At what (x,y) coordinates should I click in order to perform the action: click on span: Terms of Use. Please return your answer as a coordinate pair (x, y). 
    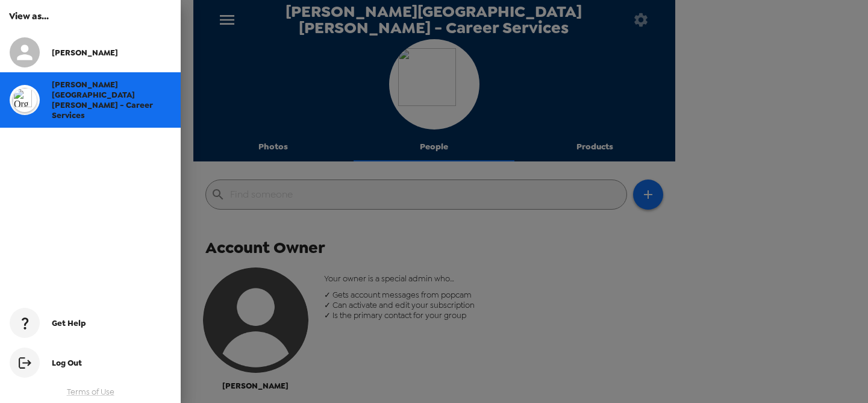
    Looking at the image, I should click on (90, 392).